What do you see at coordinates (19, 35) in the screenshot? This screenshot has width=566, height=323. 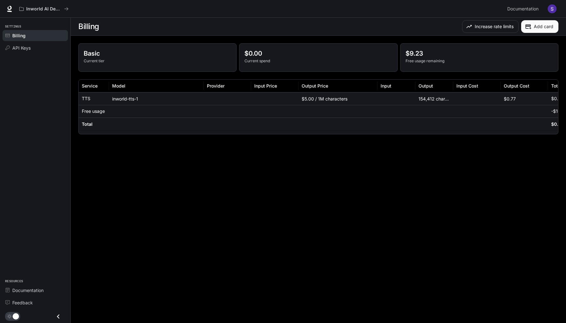 I see `span: Billing` at bounding box center [19, 35].